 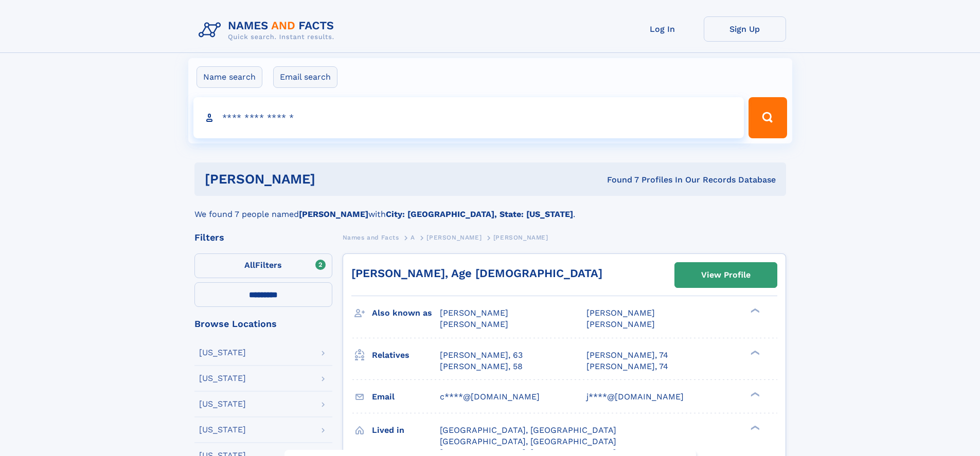 I want to click on label: Email search, so click(x=305, y=77).